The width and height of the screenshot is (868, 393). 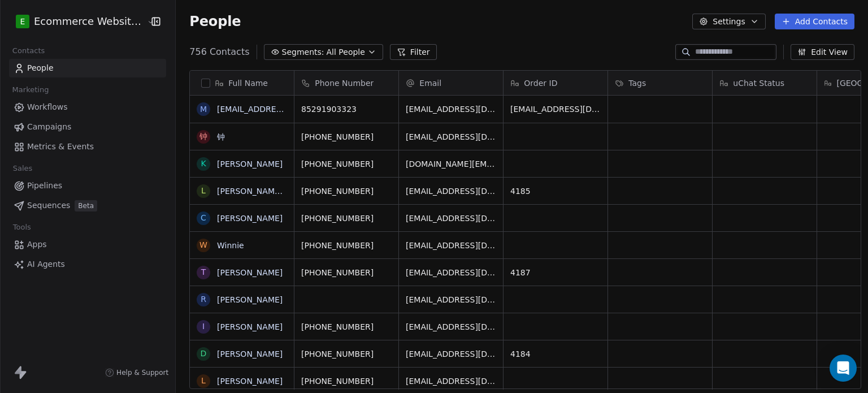 I want to click on div: grid, so click(x=242, y=243).